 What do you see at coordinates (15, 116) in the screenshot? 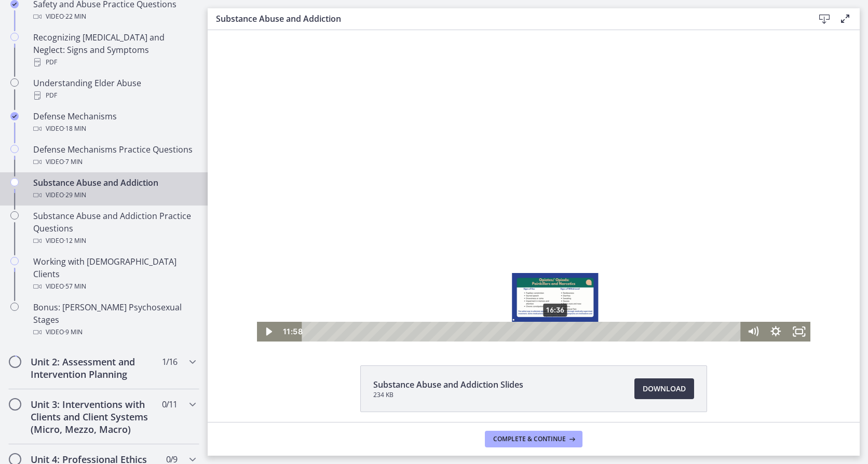
I see `i: Completed` at bounding box center [15, 116].